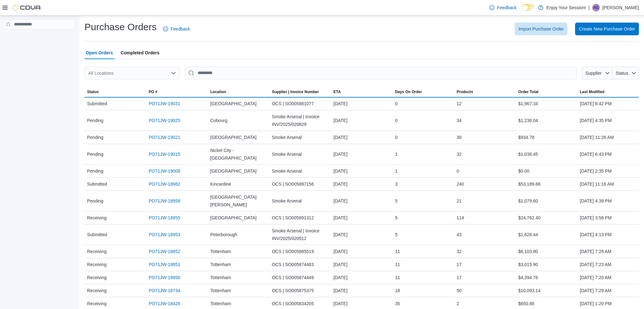 The image size is (644, 309). I want to click on div: Smoke Arsenal | Invoice INV/2025/020512, so click(300, 235).